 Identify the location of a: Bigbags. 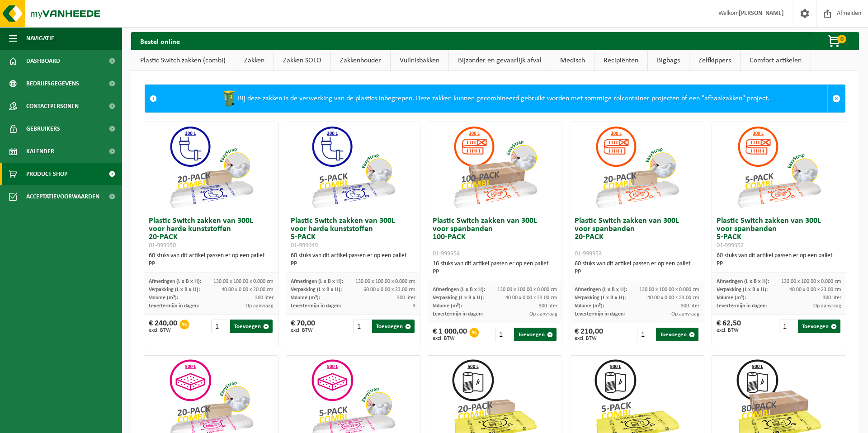
(668, 61).